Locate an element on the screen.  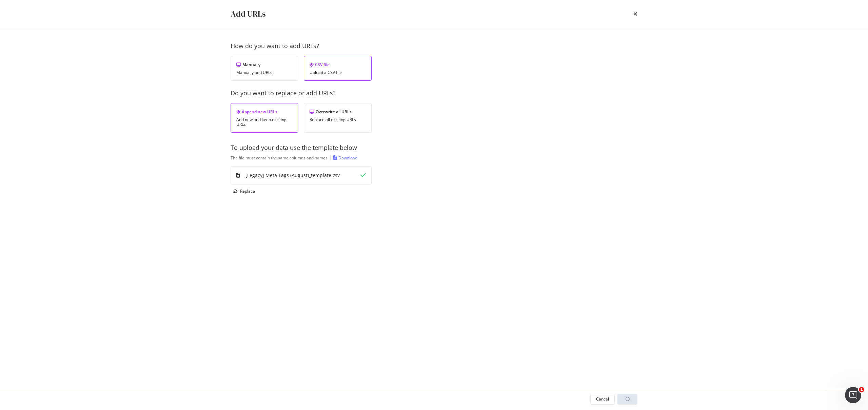
div: loading is located at coordinates (627, 399).